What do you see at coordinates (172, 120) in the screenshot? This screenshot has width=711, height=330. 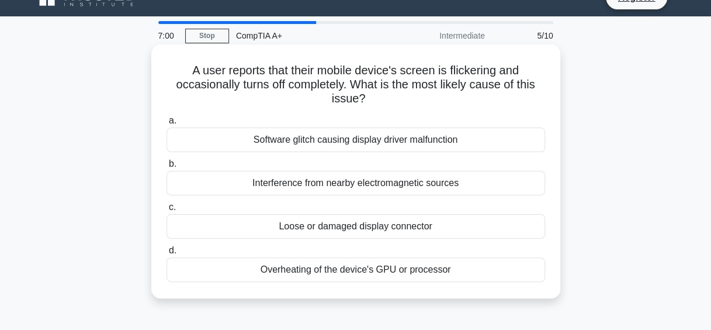 I see `span: a.` at bounding box center [172, 120].